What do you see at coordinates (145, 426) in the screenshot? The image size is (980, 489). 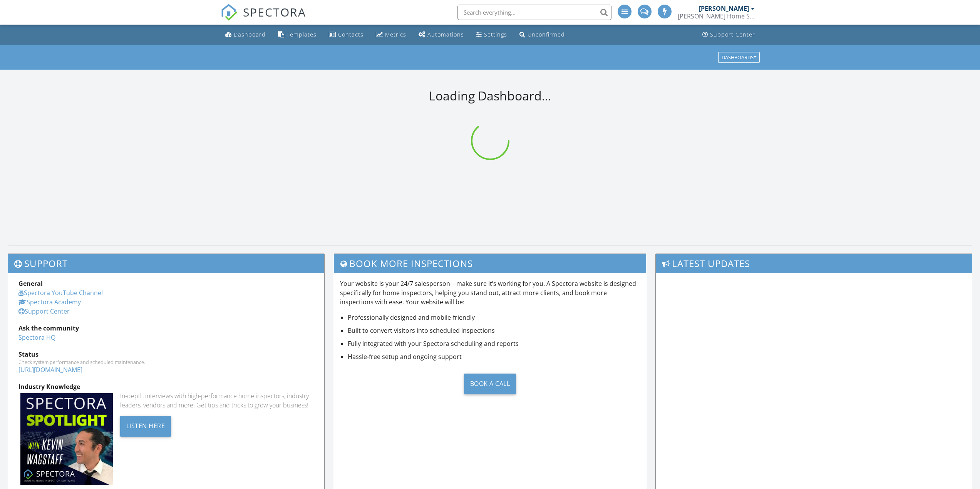 I see `div: Listen Here` at bounding box center [145, 426].